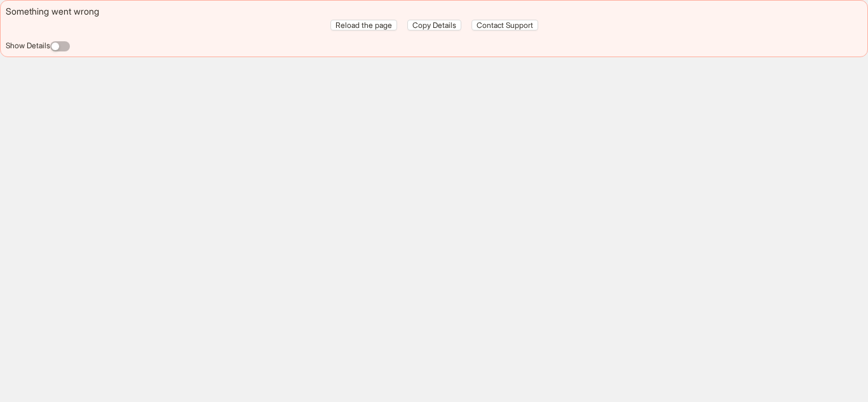 The image size is (868, 402). What do you see at coordinates (28, 45) in the screenshot?
I see `label: Show Details` at bounding box center [28, 45].